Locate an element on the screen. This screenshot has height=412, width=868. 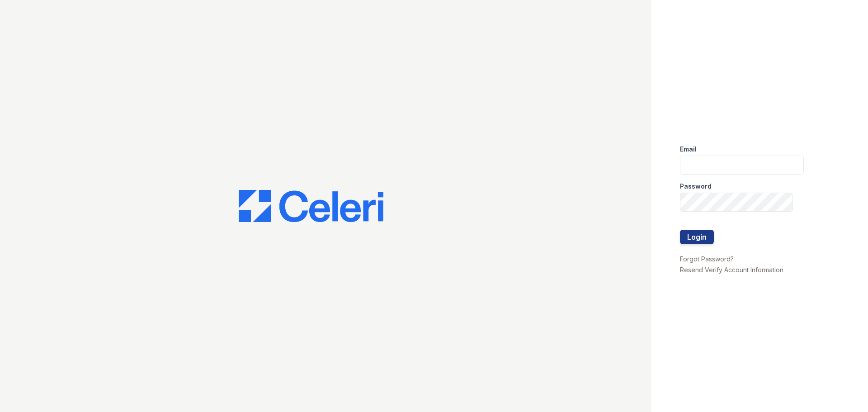
a: Resend Verify Account Information is located at coordinates (731, 270).